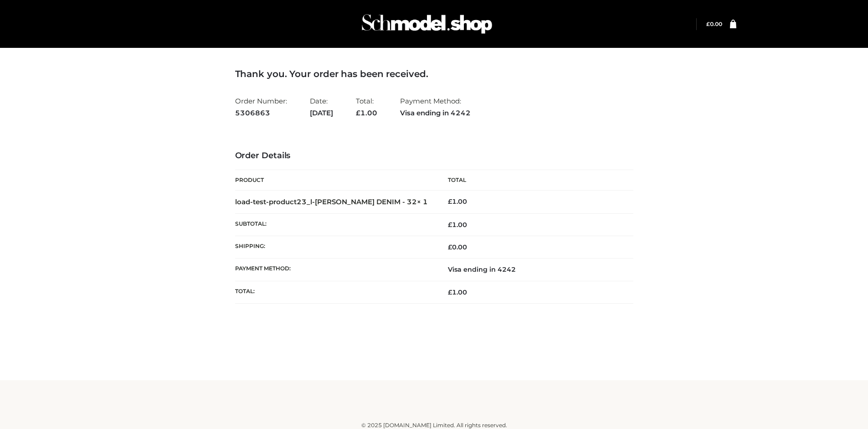 The width and height of the screenshot is (868, 429). I want to click on strong: Visa ending in 4242, so click(435, 113).